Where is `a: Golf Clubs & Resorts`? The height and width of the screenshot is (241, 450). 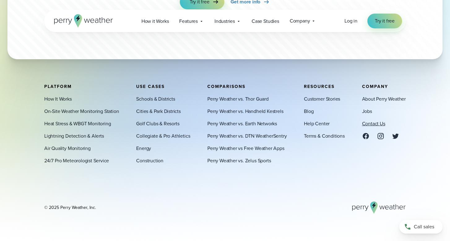 a: Golf Clubs & Resorts is located at coordinates (157, 124).